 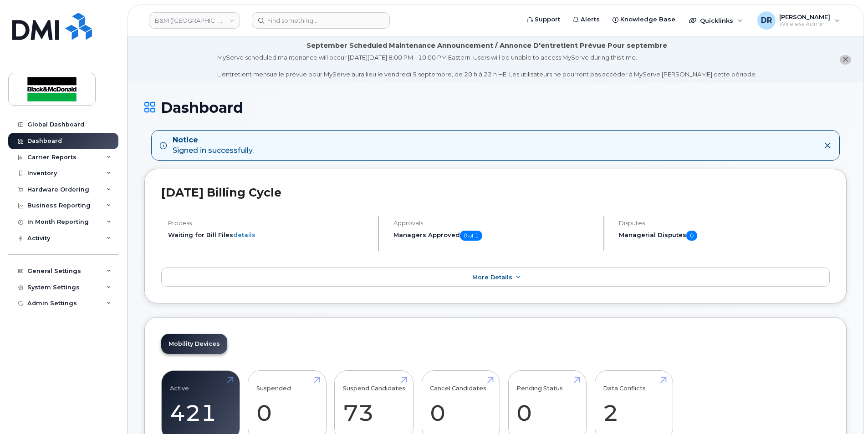 I want to click on h5: Managers Approved, so click(x=495, y=236).